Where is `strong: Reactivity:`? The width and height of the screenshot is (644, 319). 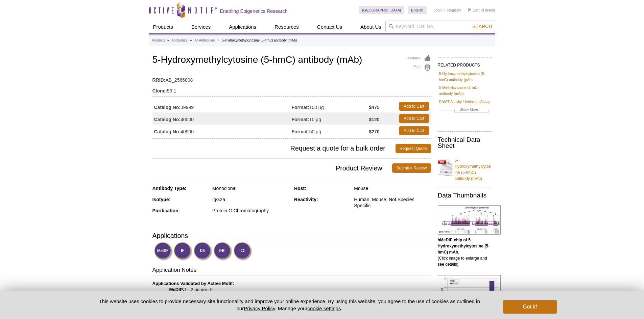 strong: Reactivity: is located at coordinates (306, 200).